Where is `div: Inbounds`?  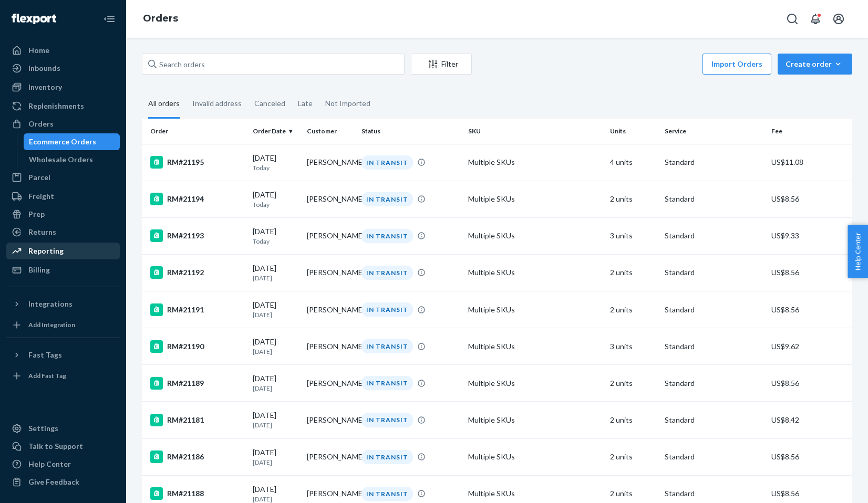
div: Inbounds is located at coordinates (44, 69).